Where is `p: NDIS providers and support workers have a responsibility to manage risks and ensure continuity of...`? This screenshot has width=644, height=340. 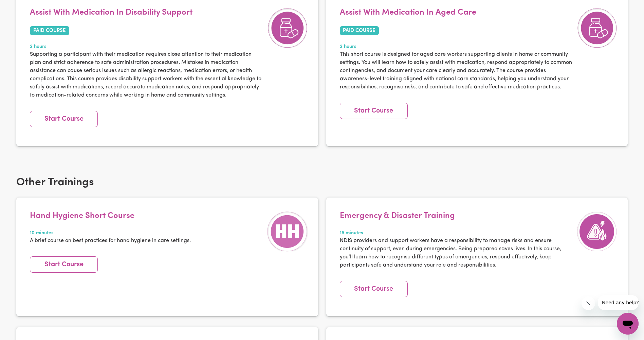
p: NDIS providers and support workers have a responsibility to manage risks and ensure continuity of... is located at coordinates (457, 253).